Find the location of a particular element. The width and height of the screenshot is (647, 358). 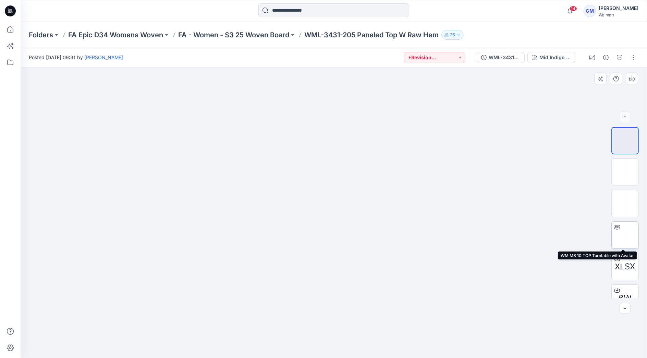

p: WML-3431-205 Paneled Top W Raw Hem is located at coordinates (371, 35).